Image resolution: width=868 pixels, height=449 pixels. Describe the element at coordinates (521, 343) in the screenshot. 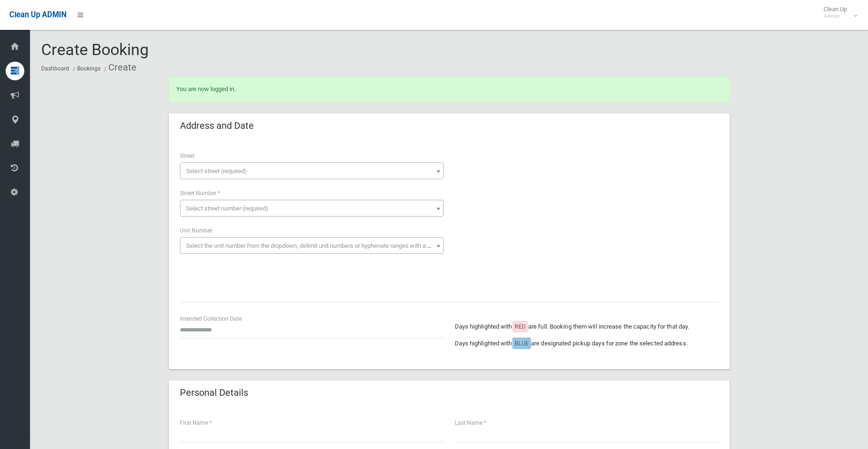

I see `span: BLUE` at that location.